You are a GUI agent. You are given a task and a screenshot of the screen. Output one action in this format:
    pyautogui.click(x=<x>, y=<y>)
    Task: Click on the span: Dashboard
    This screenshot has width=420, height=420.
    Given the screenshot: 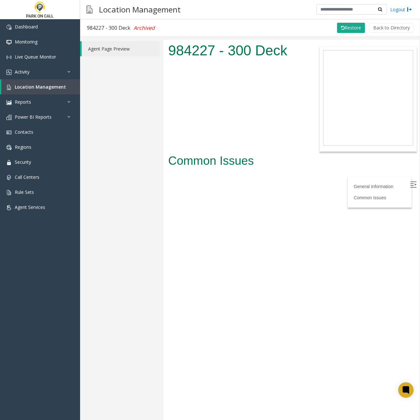 What is the action you would take?
    pyautogui.click(x=26, y=27)
    